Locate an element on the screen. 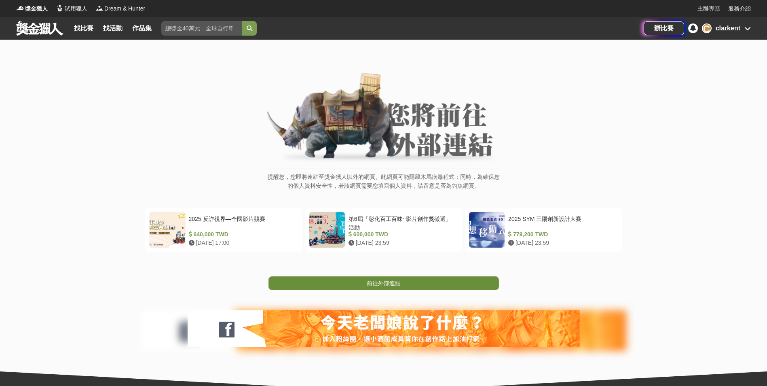 This screenshot has width=767, height=386. span: 獎金獵人 is located at coordinates (36, 8).